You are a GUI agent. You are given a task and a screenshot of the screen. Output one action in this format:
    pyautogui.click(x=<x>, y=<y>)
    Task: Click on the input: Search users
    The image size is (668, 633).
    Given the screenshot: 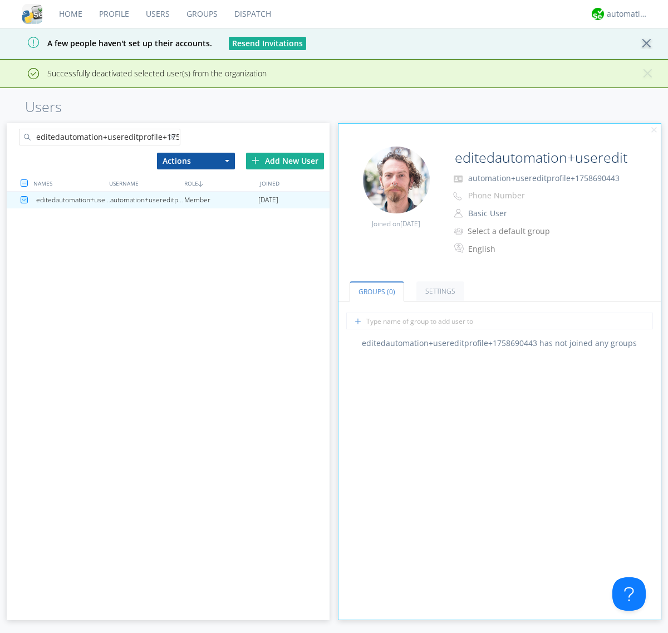 What is the action you would take?
    pyautogui.click(x=100, y=137)
    